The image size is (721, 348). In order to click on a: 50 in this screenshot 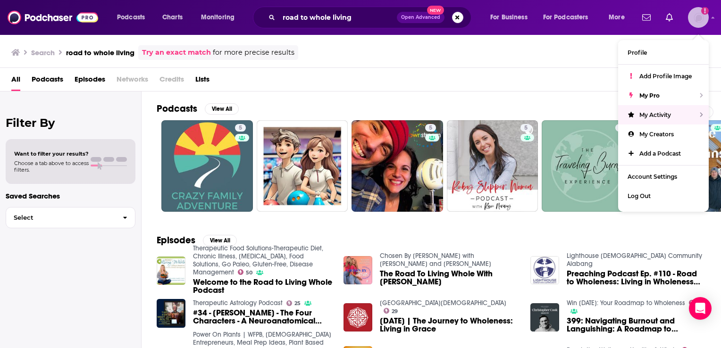, I will do `click(245, 272)`.